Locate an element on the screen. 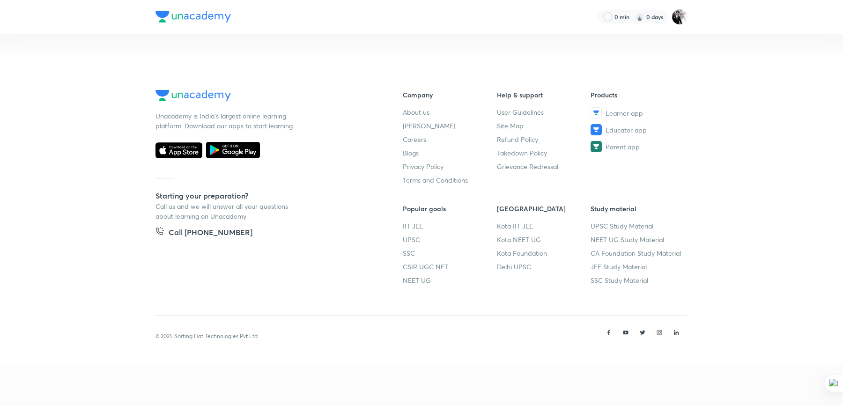  img: Nagesh M is located at coordinates (680, 17).